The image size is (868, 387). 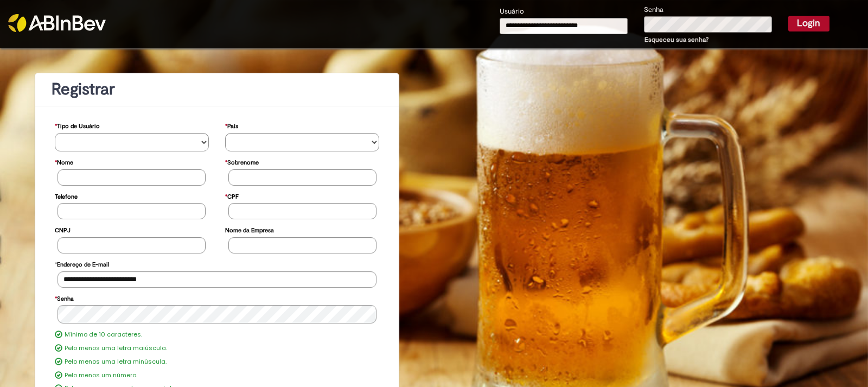 I want to click on button: Login, so click(x=809, y=23).